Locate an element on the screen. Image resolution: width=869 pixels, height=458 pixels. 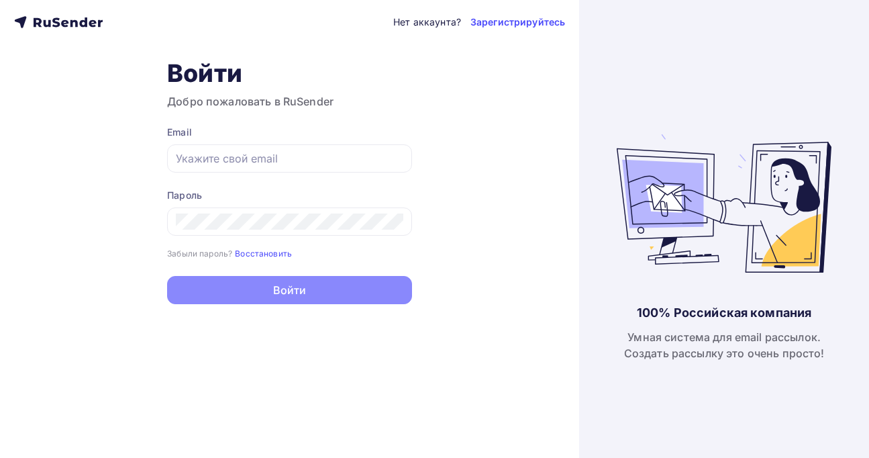
input: Укажите свой email is located at coordinates (289, 158).